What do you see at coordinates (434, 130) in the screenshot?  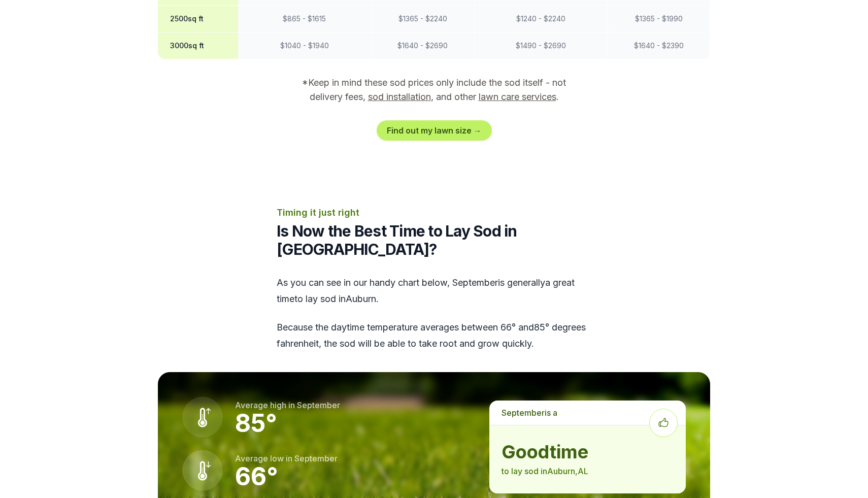 I see `a: Find out my lawn size →` at bounding box center [434, 130].